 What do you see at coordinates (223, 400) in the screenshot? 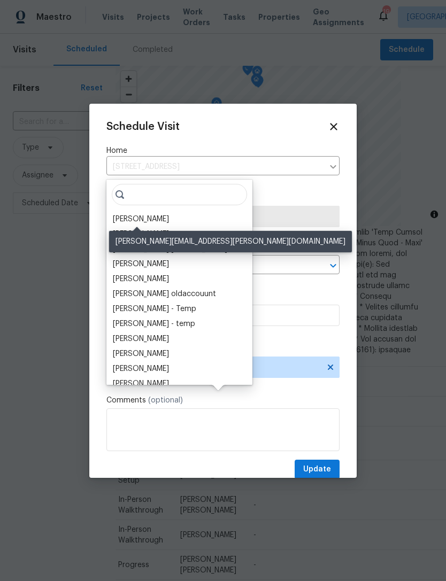
I see `label: Comments` at bounding box center [223, 400].